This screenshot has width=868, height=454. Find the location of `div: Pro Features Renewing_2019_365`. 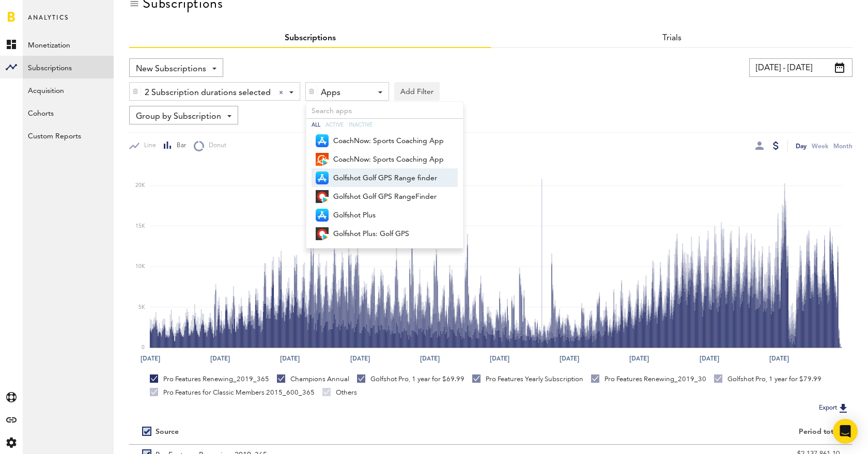

div: Pro Features Renewing_2019_365 is located at coordinates (209, 379).